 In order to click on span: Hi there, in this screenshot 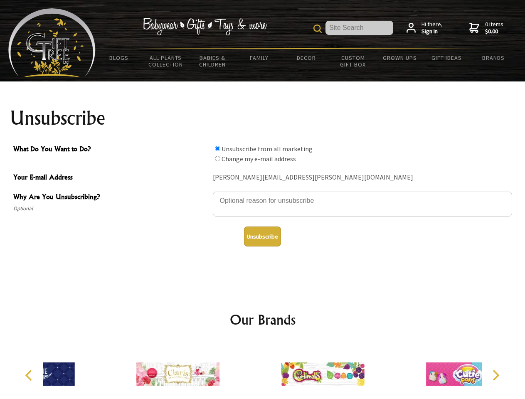, I will do `click(432, 28)`.